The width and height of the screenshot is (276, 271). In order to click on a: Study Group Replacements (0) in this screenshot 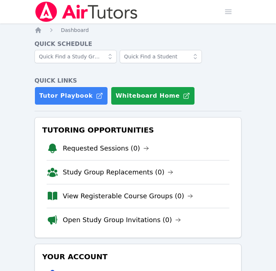, I will do `click(118, 172)`.